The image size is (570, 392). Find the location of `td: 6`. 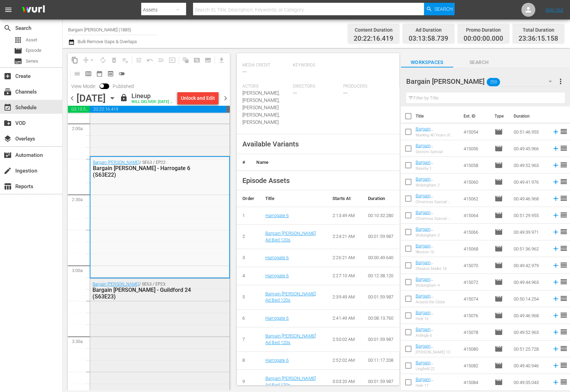

td: 6 is located at coordinates (248, 318).